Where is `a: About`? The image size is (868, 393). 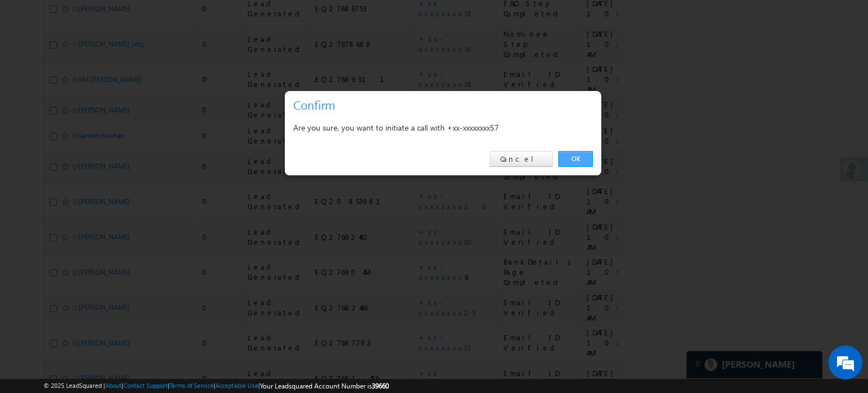 a: About is located at coordinates (113, 384).